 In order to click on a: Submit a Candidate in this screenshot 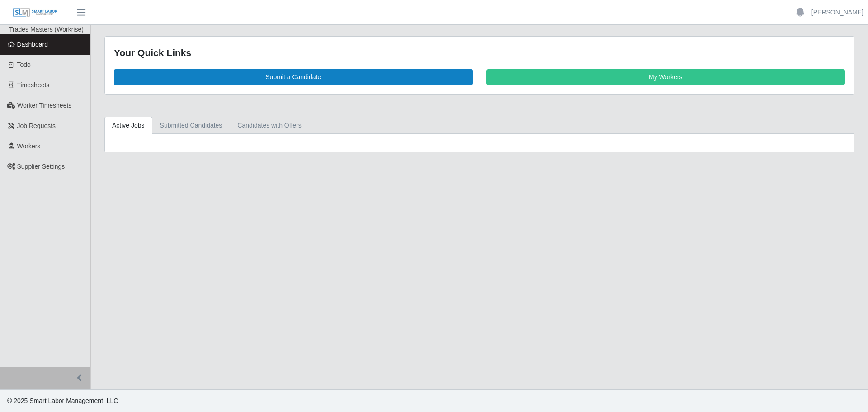, I will do `click(294, 77)`.